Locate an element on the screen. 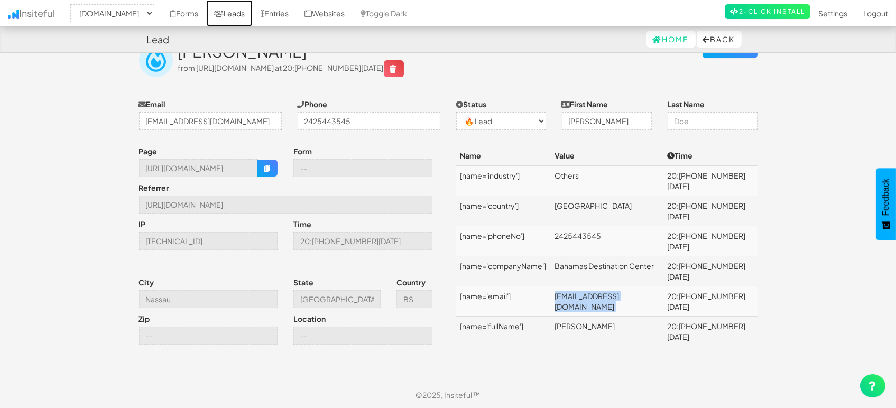  label: Phone is located at coordinates (312, 104).